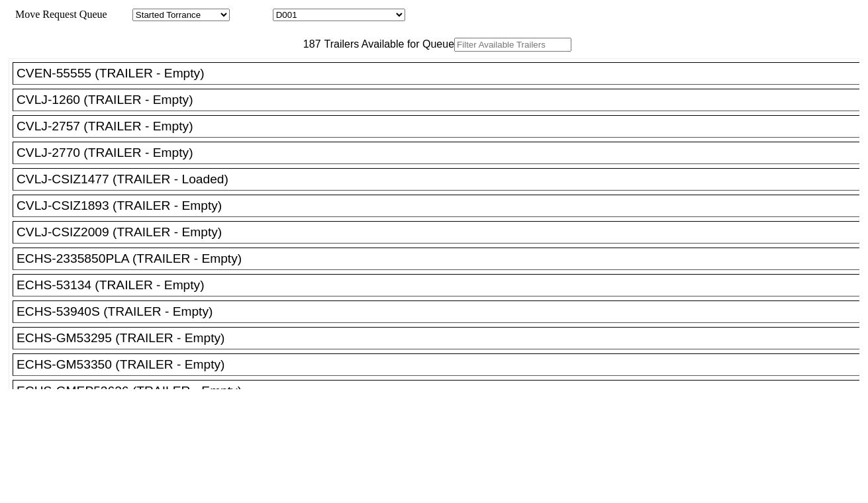 This screenshot has width=868, height=503. I want to click on span: Location, so click(251, 14).